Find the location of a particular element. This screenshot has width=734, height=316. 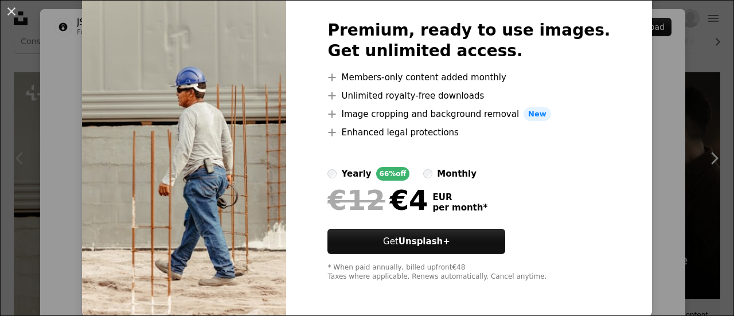

li: Enhanced legal protections is located at coordinates (468, 132).